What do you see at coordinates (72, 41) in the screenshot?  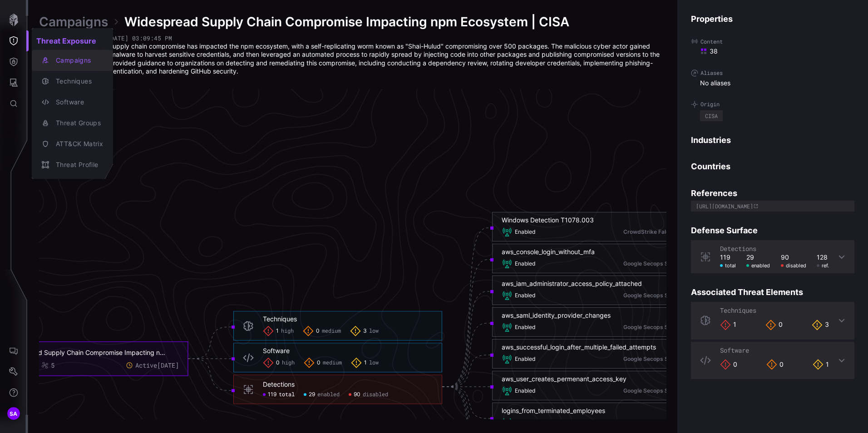 I see `h2: Threat Exposure` at bounding box center [72, 41].